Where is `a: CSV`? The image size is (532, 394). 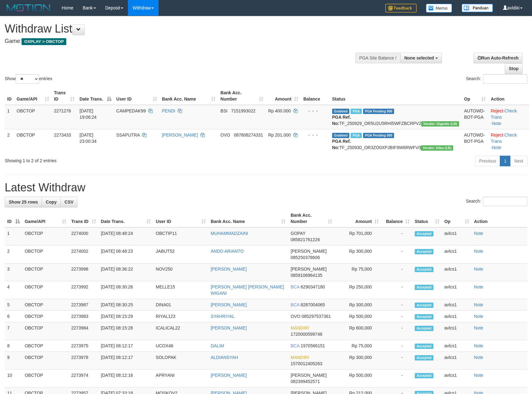
a: CSV is located at coordinates (69, 202).